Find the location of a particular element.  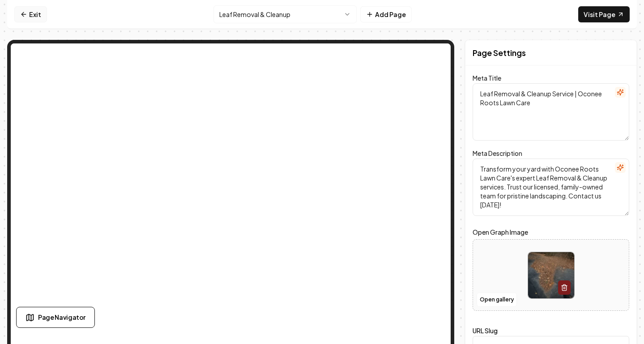

button: Add Page is located at coordinates (385, 14).